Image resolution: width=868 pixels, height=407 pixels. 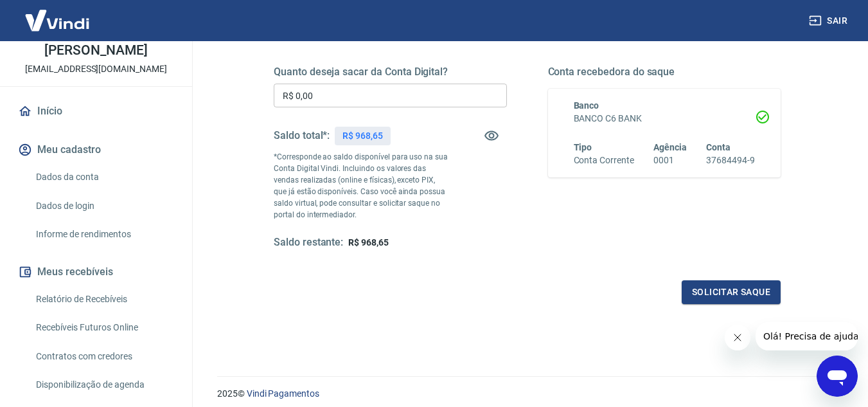 What do you see at coordinates (582, 147) in the screenshot?
I see `span: Tipo` at bounding box center [582, 147].